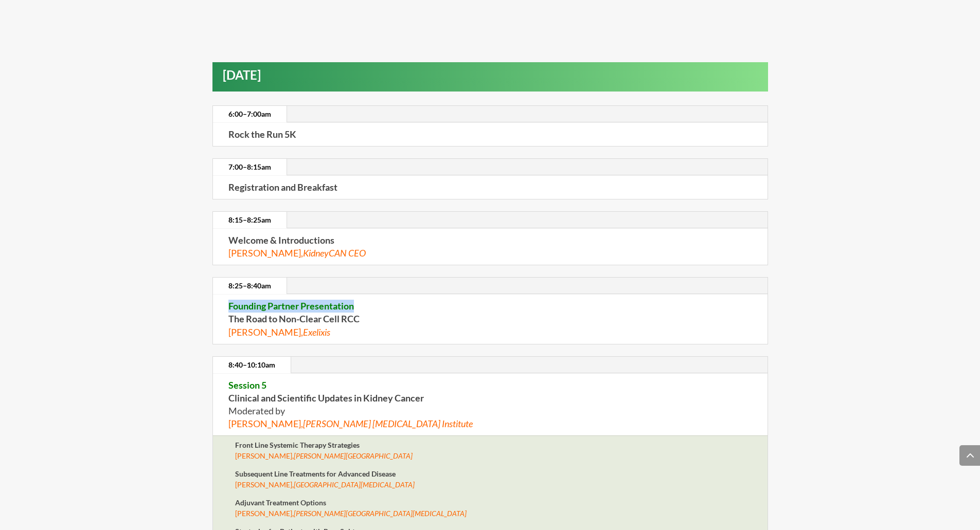 This screenshot has height=530, width=980. Describe the element at coordinates (297, 445) in the screenshot. I see `strong: Front Line Systemic Therapy Strategies` at that location.